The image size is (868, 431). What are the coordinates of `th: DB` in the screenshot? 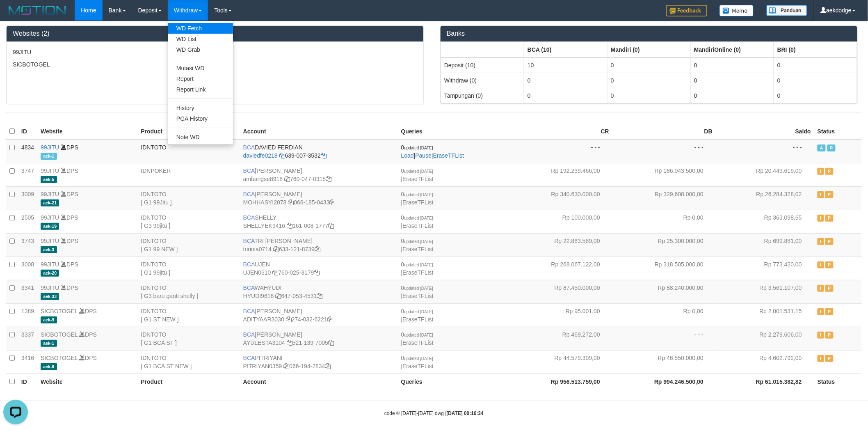 It's located at (664, 131).